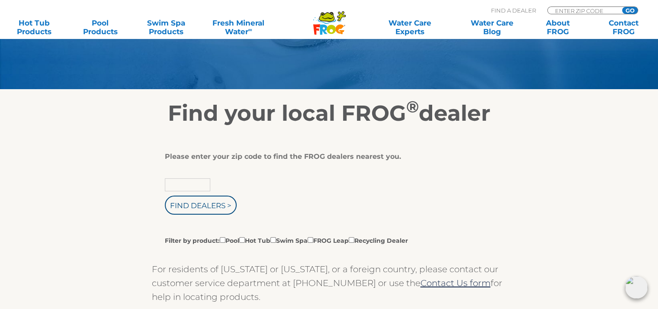 The height and width of the screenshot is (309, 658). Describe the element at coordinates (558, 27) in the screenshot. I see `a: AboutFROG` at that location.